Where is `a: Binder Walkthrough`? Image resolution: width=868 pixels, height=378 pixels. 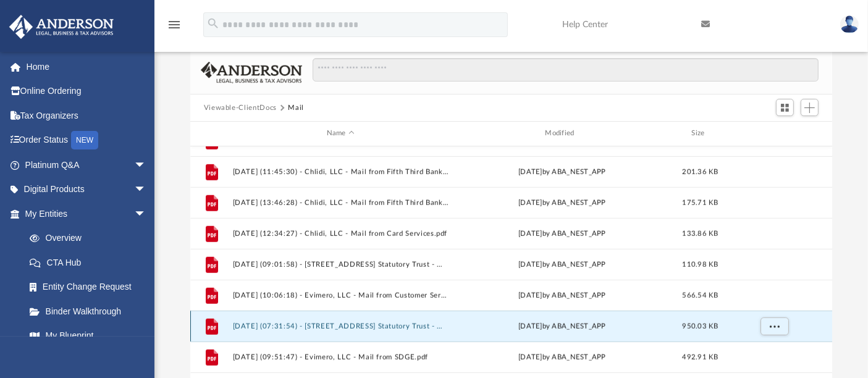
a: Binder Walkthrough is located at coordinates (91, 311).